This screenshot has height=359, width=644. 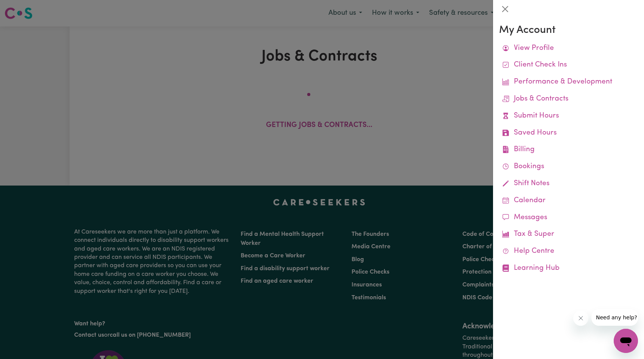 I want to click on h3: My Account, so click(x=568, y=31).